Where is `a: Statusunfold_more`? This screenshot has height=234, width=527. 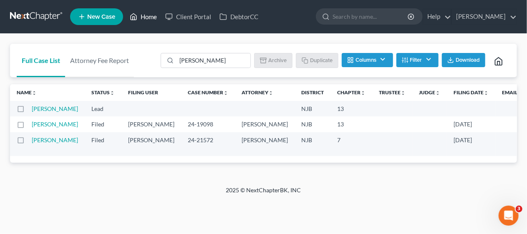
a: Statusunfold_more is located at coordinates (103, 92).